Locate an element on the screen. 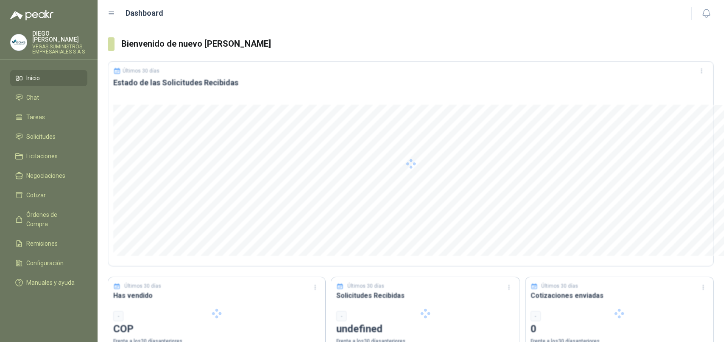 The height and width of the screenshot is (342, 724). a: Solicitudes is located at coordinates (49, 137).